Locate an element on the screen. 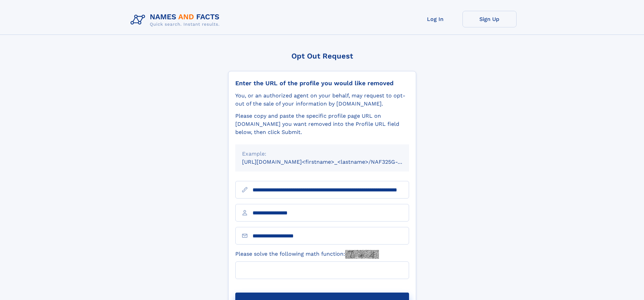  div: Enter the URL of the profile you would like removed is located at coordinates (322, 83).